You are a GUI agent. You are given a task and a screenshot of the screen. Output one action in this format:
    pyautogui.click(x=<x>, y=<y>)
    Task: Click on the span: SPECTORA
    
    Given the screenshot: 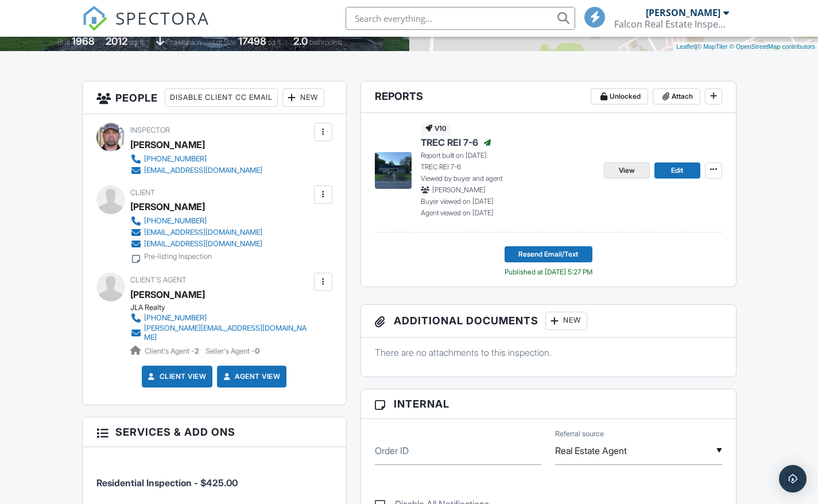 What is the action you would take?
    pyautogui.click(x=163, y=18)
    